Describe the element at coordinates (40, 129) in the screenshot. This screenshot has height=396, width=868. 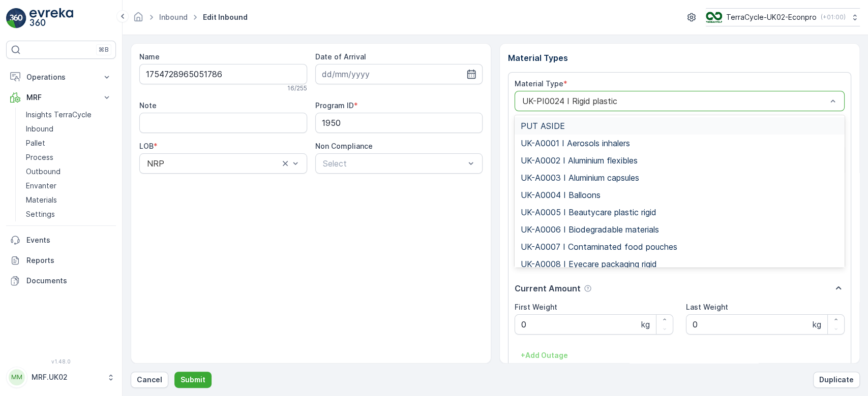
I see `p: Inbound` at that location.